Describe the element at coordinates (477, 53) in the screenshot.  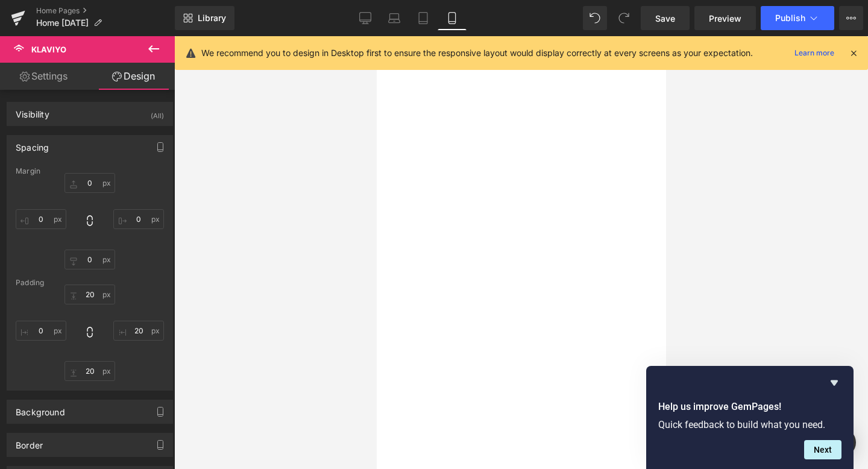
I see `p: We recommend you to design in Desktop first to ensure the responsive layout would display correct...` at that location.